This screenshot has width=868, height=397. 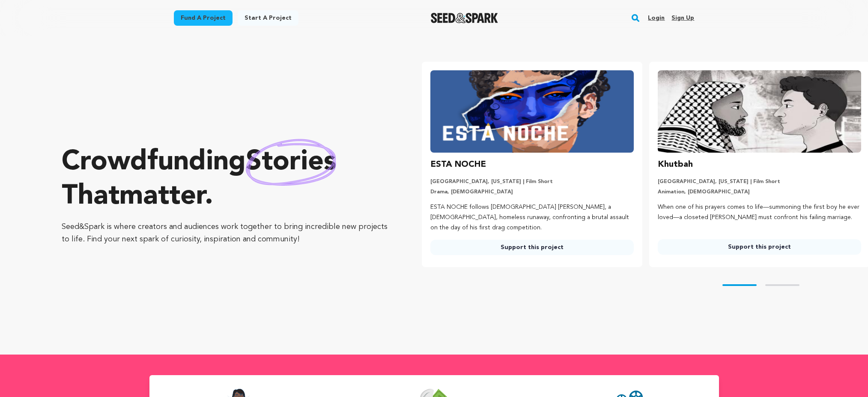 I want to click on p: Seed&Spark is where creators and audiences work together to bring incredible new projects to life..., so click(x=224, y=233).